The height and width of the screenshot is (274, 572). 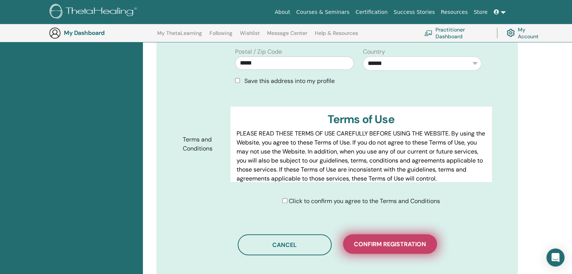 What do you see at coordinates (282, 12) in the screenshot?
I see `a: About` at bounding box center [282, 12].